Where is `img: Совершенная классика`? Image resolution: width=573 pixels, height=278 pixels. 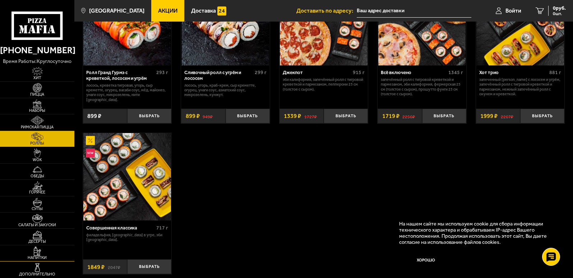
img: Совершенная классика is located at coordinates (127, 176).